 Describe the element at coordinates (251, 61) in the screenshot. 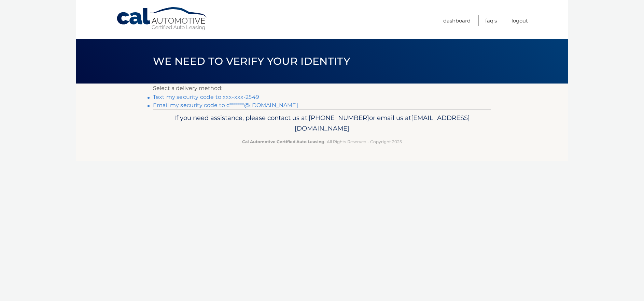

I see `span: We need to verify your identity` at that location.